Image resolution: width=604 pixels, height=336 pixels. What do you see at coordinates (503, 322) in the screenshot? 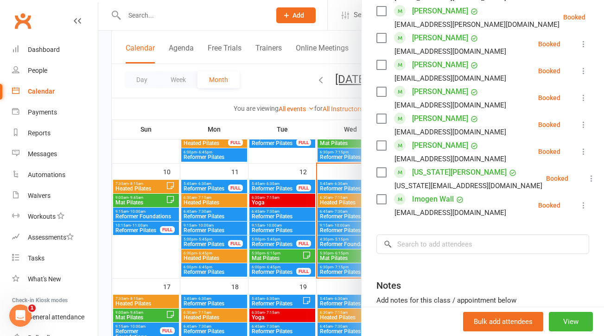
I see `button: Bulk add attendees` at bounding box center [503, 322].